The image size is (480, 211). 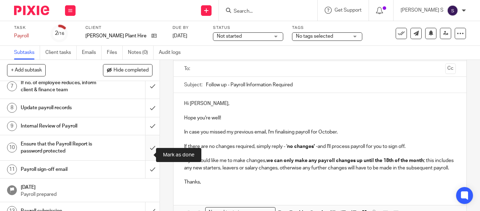 What do you see at coordinates (320, 132) in the screenshot?
I see `p: In case you missed my previous email, I'm finalising payroll for October.` at bounding box center [320, 132].